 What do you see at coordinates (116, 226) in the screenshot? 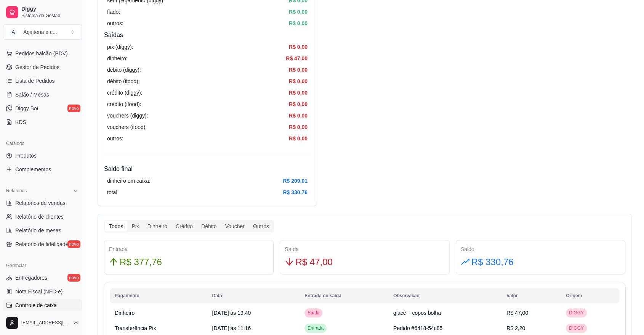
I see `div: Todos` at bounding box center [116, 226].